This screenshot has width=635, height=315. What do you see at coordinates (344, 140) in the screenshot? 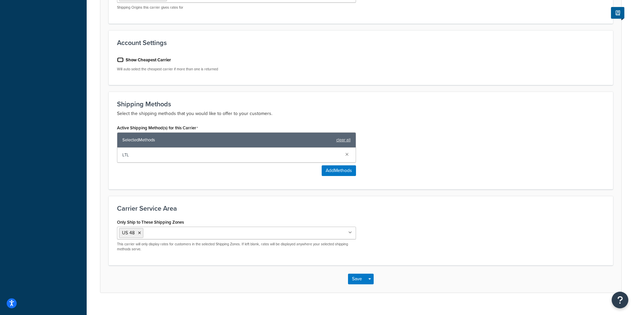
I see `a: clear all` at bounding box center [344, 140].